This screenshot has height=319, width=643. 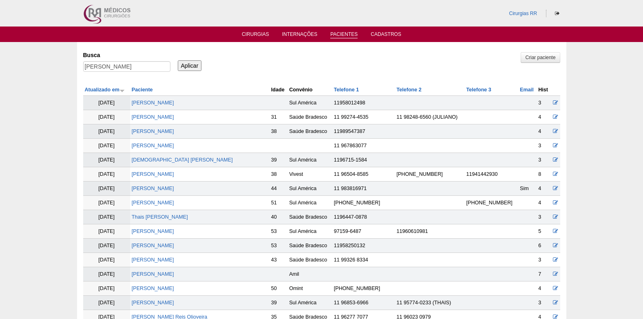 What do you see at coordinates (527, 90) in the screenshot?
I see `a: Email` at bounding box center [527, 90].